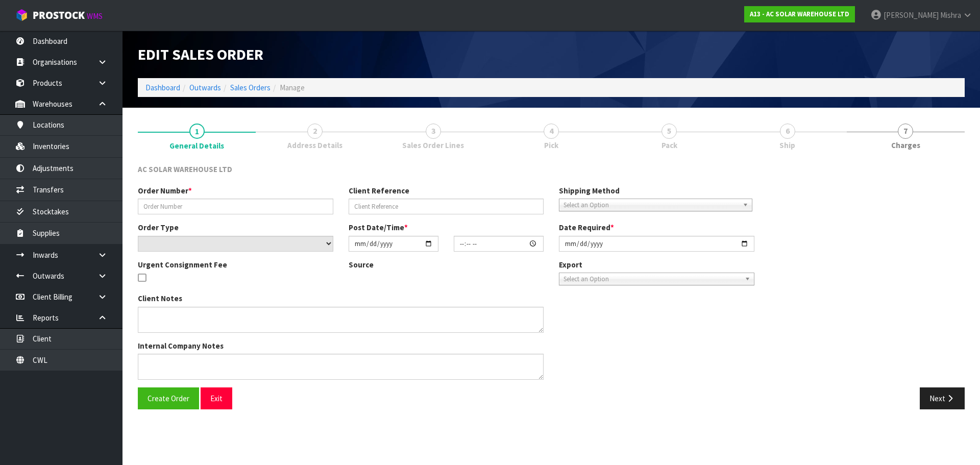  I want to click on span: 1, so click(197, 131).